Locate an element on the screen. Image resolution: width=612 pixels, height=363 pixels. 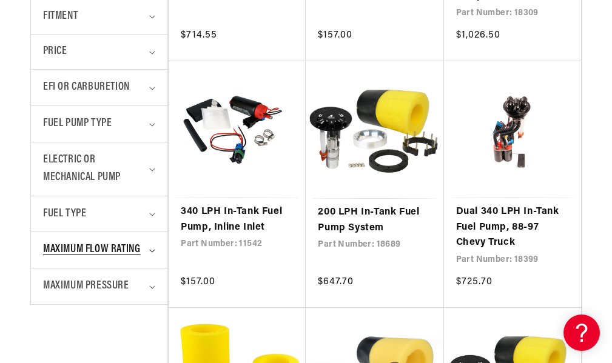
span: Fitment is located at coordinates (60, 16).